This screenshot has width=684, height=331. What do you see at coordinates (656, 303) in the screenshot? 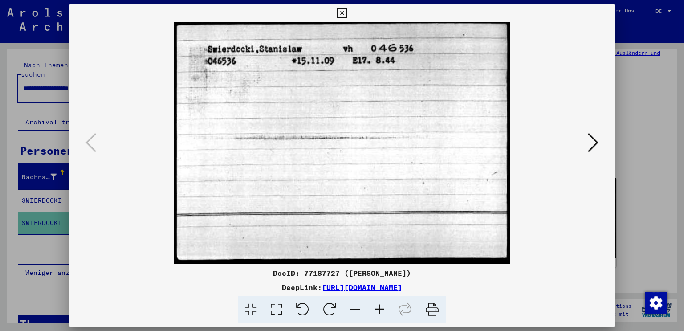
I see `img: Zustimmung ändern` at bounding box center [656, 303].